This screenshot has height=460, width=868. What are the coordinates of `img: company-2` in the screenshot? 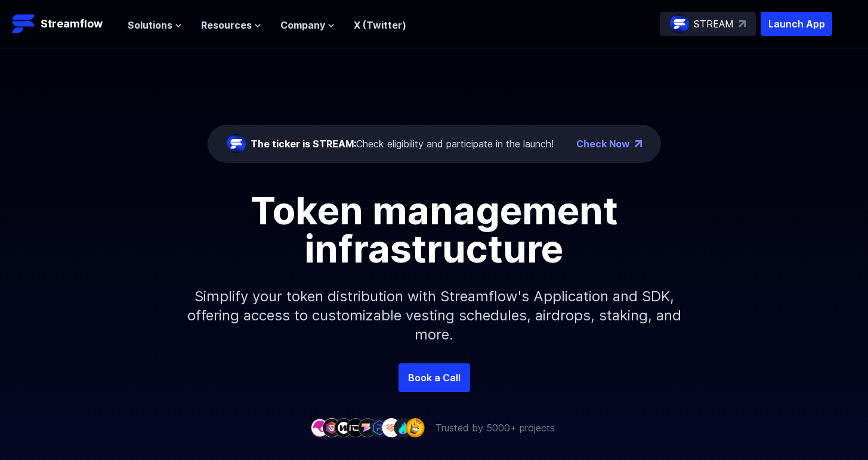 It's located at (332, 428).